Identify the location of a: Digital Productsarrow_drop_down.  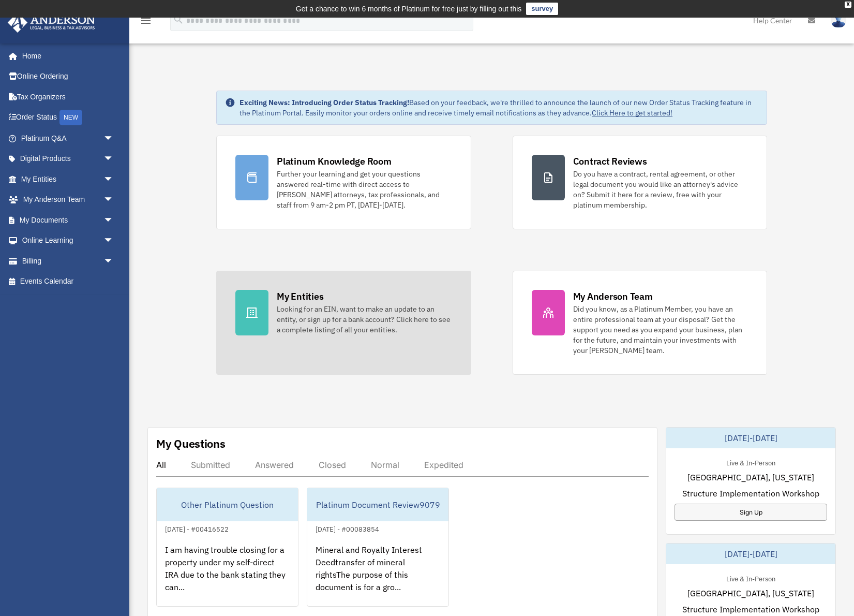
(68, 159).